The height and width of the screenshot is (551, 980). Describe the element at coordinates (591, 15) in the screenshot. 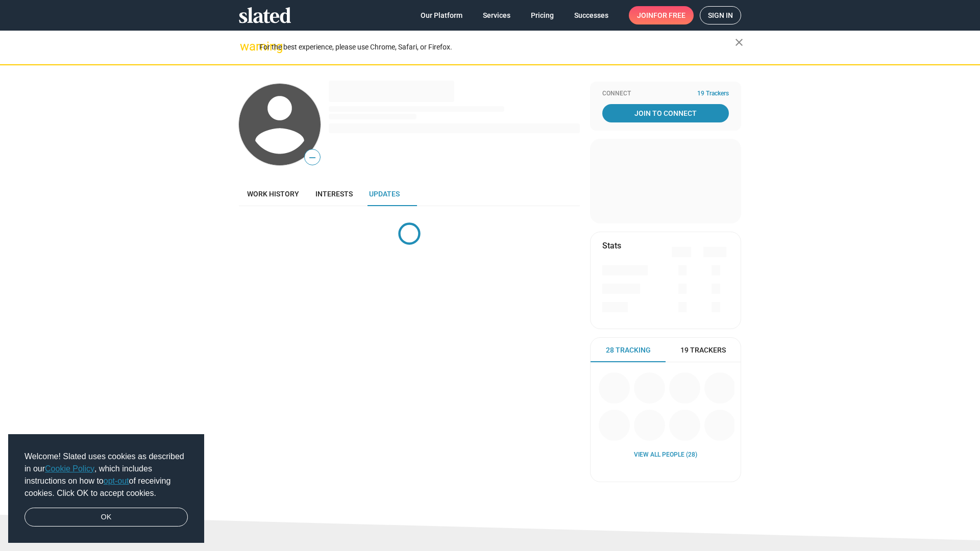

I see `a: Successes` at that location.